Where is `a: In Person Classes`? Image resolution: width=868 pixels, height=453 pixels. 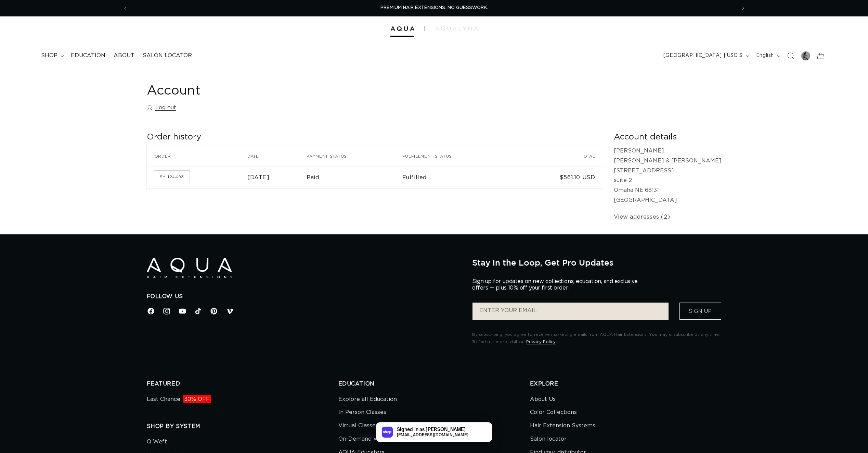 a: In Person Classes is located at coordinates (363, 412).